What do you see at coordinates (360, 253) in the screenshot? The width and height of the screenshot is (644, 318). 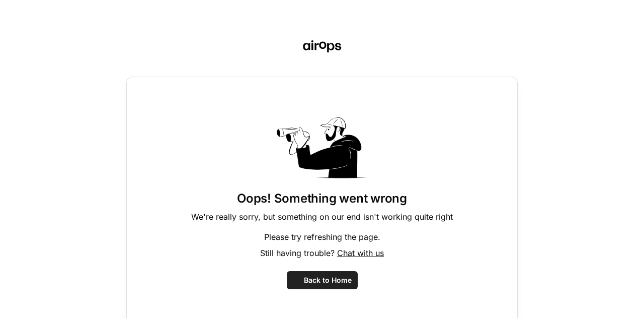 I see `span: Chat with us` at bounding box center [360, 253].